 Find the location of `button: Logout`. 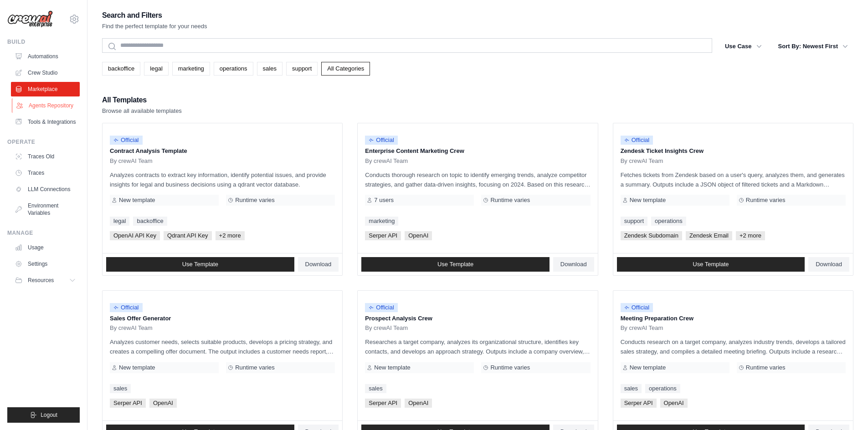

button: Logout is located at coordinates (43, 415).